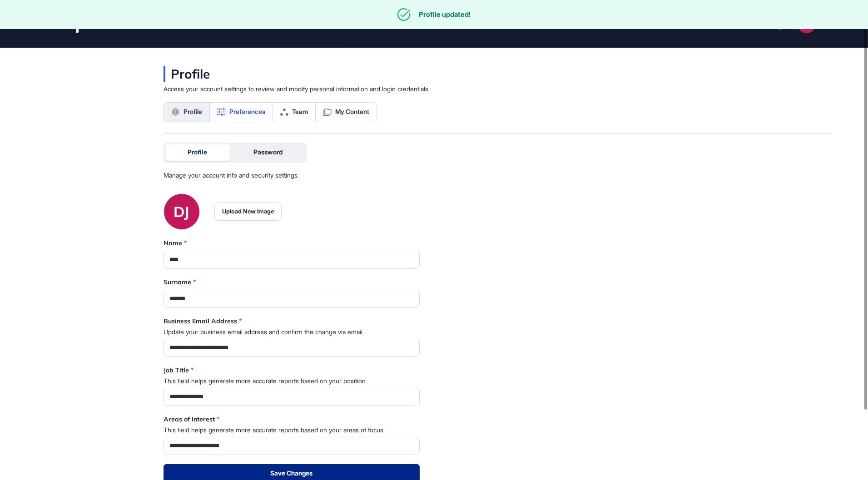 This screenshot has height=480, width=868. I want to click on div: Manage your account info and security settings., so click(231, 175).